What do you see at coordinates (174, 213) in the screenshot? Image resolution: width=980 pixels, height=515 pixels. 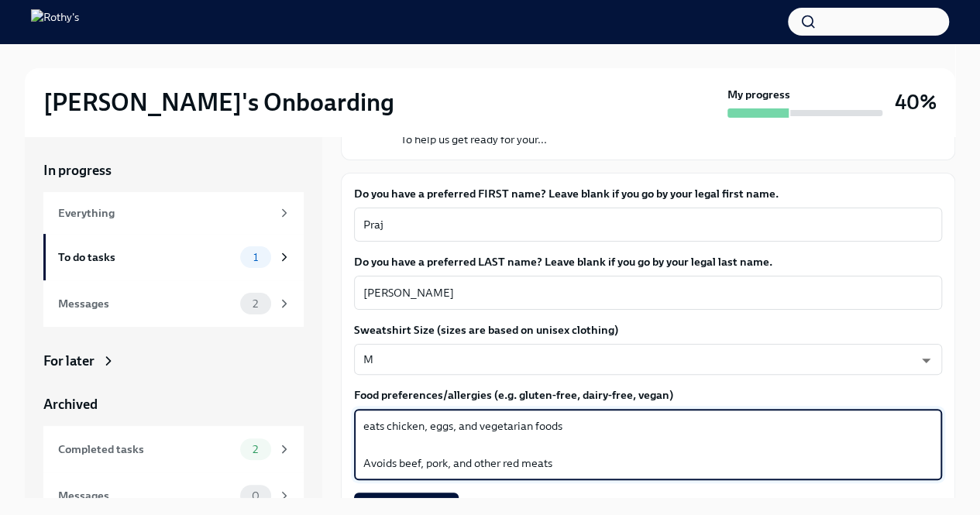 I see `a: Everything` at bounding box center [174, 213].